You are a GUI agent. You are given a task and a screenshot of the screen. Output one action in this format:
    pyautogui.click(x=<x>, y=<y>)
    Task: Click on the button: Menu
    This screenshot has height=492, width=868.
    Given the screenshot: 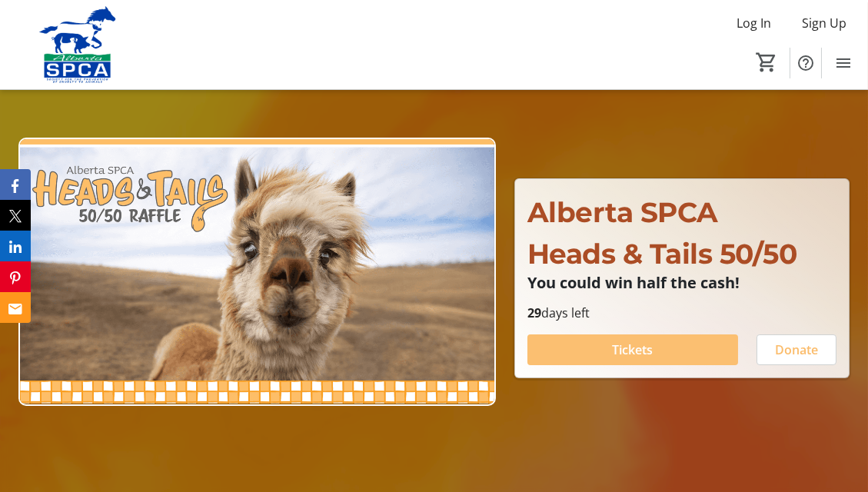 What is the action you would take?
    pyautogui.click(x=843, y=63)
    